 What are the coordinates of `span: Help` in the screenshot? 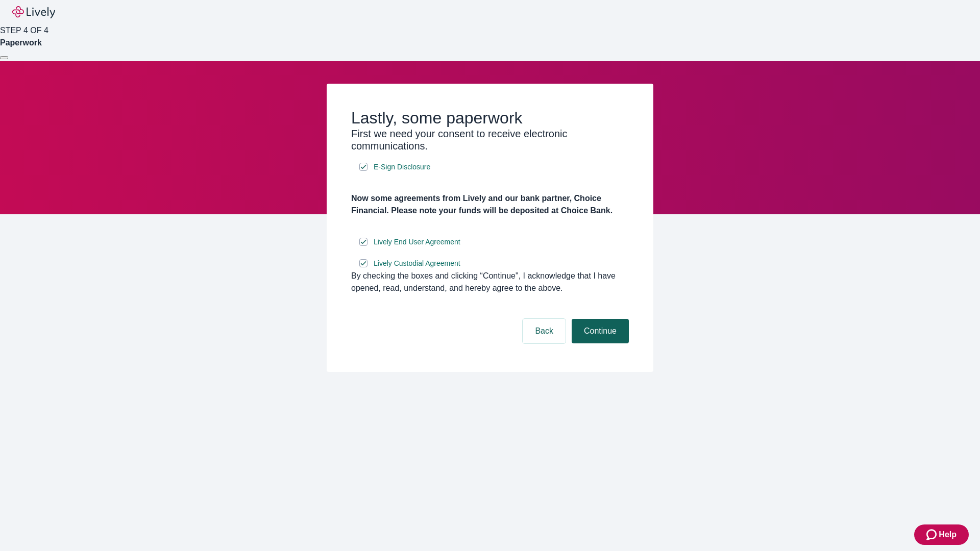 It's located at (948, 535).